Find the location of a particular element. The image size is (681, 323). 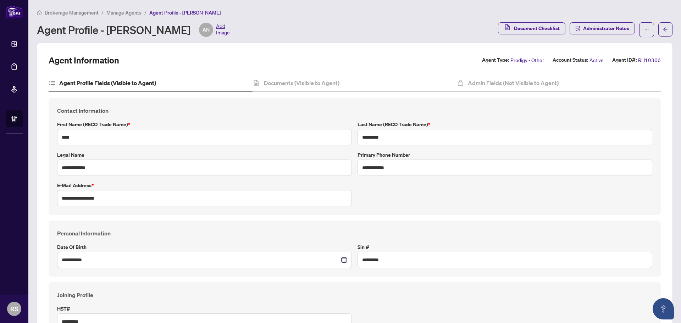

label: HST# is located at coordinates (204, 309).